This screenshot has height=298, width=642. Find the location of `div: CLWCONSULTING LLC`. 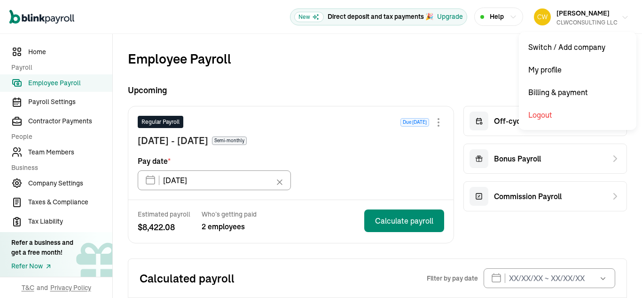

div: CLWCONSULTING LLC is located at coordinates (587, 23).